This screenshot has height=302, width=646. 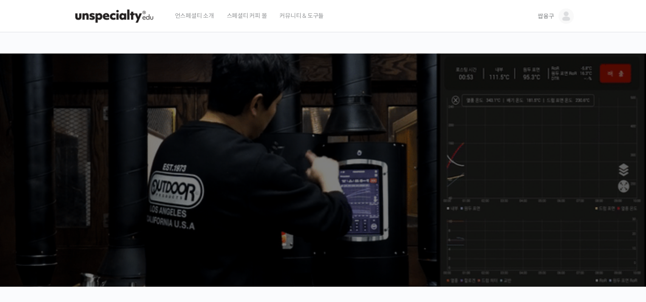 What do you see at coordinates (546, 16) in the screenshot?
I see `span: 쌉융구` at bounding box center [546, 16].